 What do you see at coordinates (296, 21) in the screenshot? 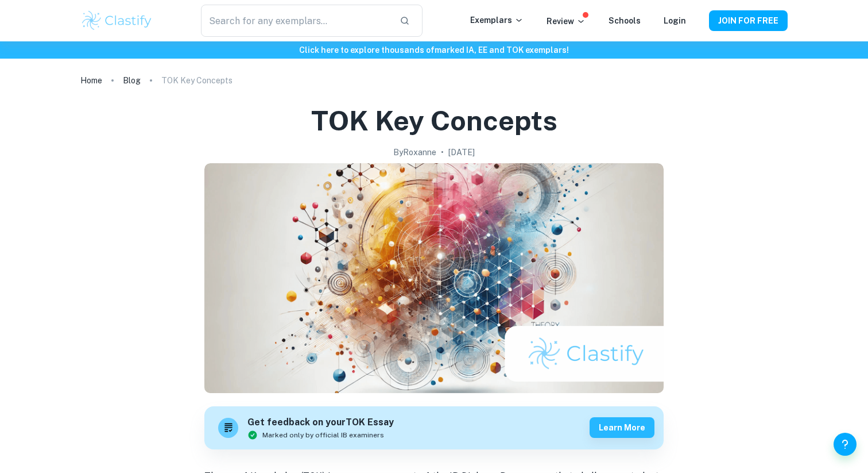
I see `input: Search for any exemplars...` at bounding box center [296, 21].